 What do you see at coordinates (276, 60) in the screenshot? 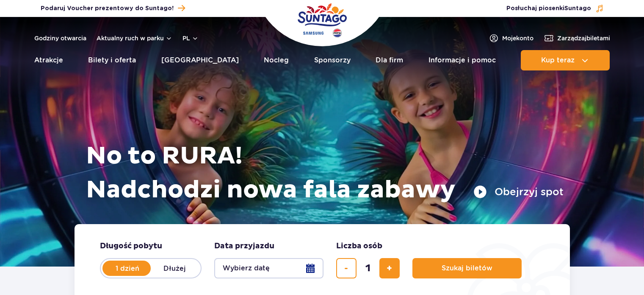
I see `a: Nocleg` at bounding box center [276, 60].